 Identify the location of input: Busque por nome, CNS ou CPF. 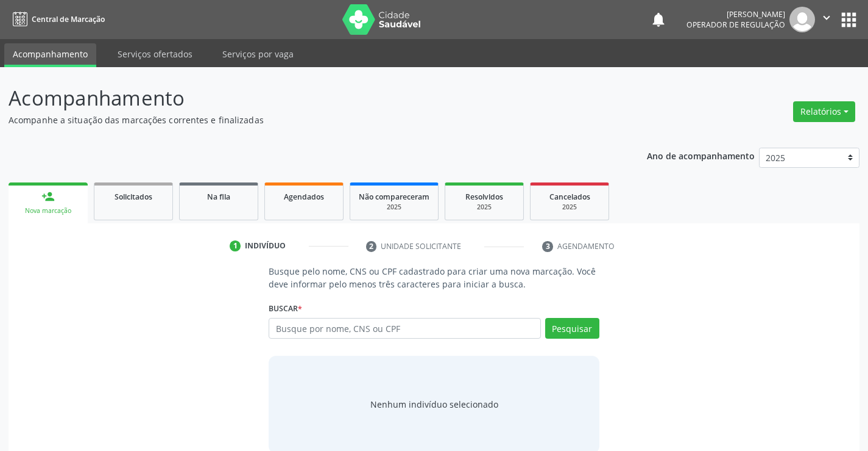
(404, 328).